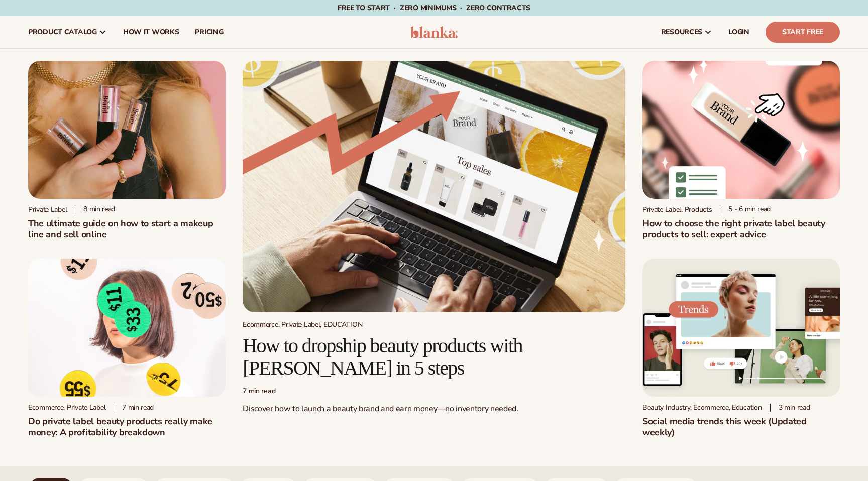  Describe the element at coordinates (434, 32) in the screenshot. I see `a: logo` at that location.